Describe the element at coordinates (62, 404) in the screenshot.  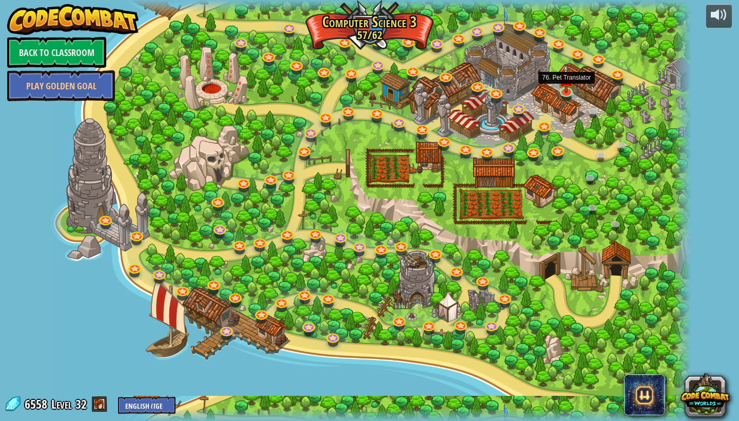
I see `span: Level` at that location.